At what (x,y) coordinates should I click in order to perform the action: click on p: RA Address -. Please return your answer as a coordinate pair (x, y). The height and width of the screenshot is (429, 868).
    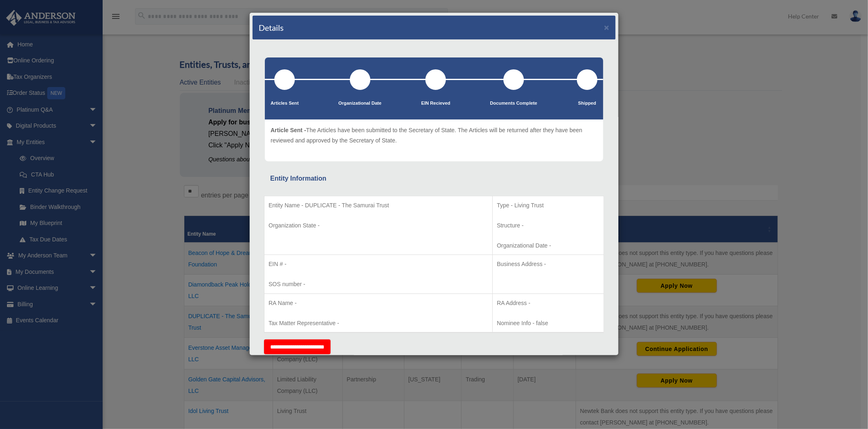
    Looking at the image, I should click on (548, 303).